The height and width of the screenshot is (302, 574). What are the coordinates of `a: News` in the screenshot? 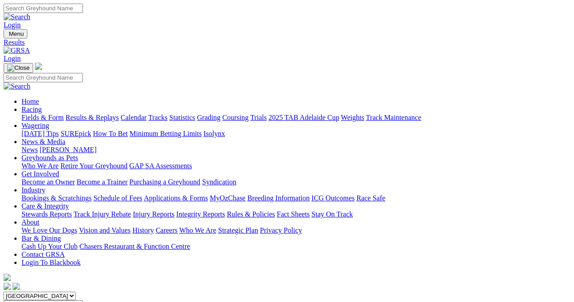 It's located at (30, 150).